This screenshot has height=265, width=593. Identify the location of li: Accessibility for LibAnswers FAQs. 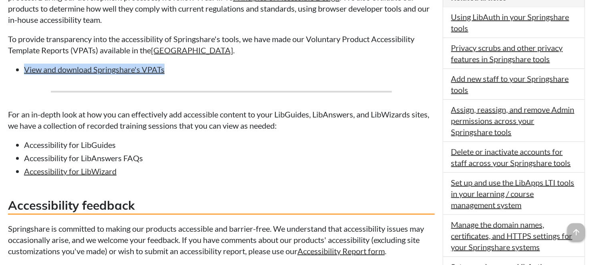
(230, 158).